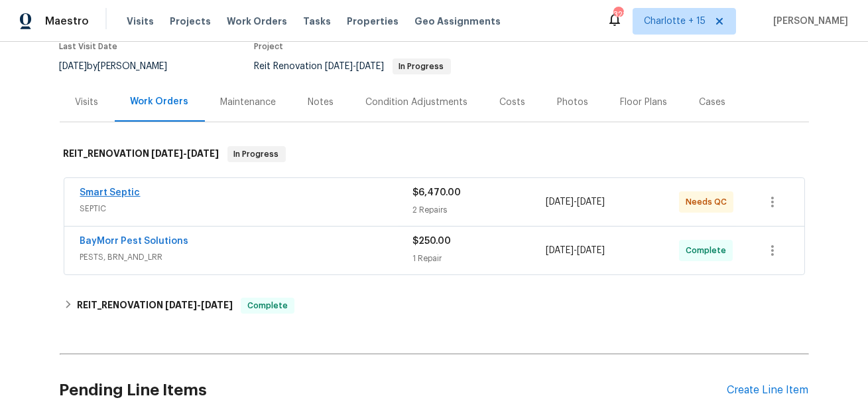 The height and width of the screenshot is (402, 868). Describe the element at coordinates (709, 202) in the screenshot. I see `span: Needs QC` at that location.